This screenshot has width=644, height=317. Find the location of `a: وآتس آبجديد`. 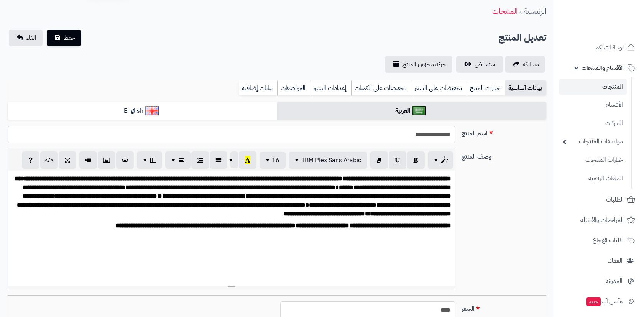

a: وآتس آبجديد is located at coordinates (599, 301).